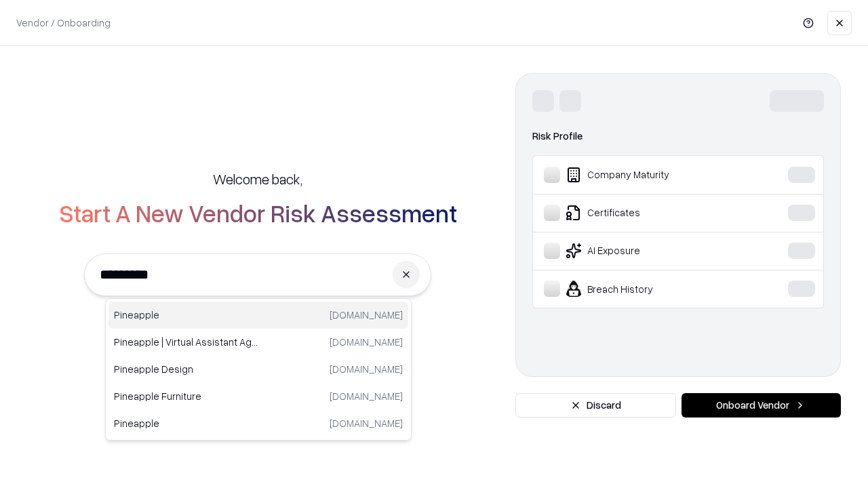 Image resolution: width=868 pixels, height=488 pixels. What do you see at coordinates (186, 396) in the screenshot?
I see `p: Pineapple Furniture` at bounding box center [186, 396].